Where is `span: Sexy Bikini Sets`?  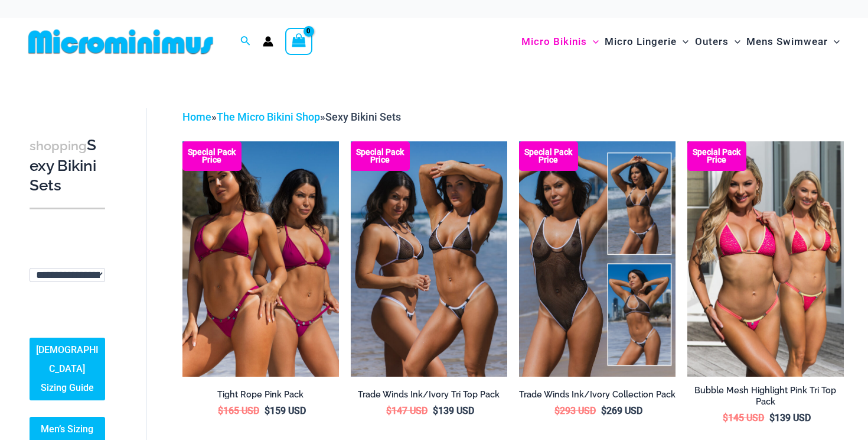 span: Sexy Bikini Sets is located at coordinates (363, 116).